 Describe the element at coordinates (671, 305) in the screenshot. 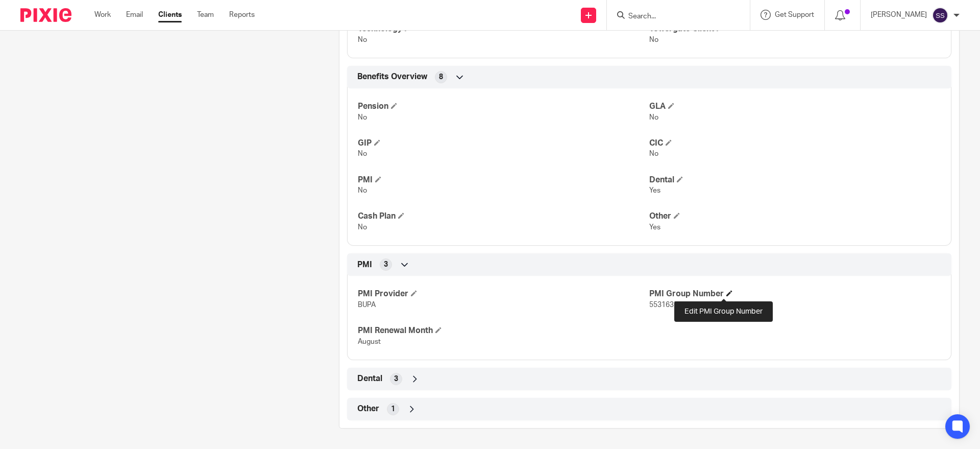

I see `span: 55316350974` at that location.